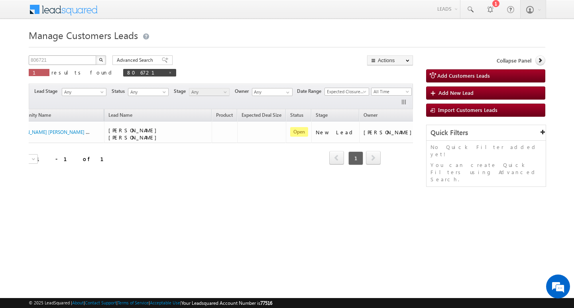  I want to click on a: Acceptable Use, so click(165, 303).